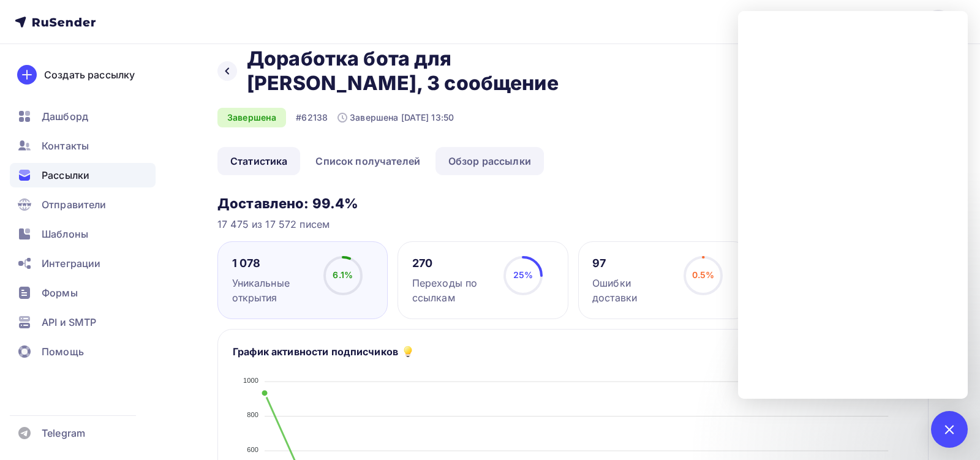 This screenshot has width=980, height=460. I want to click on a: Список получателей, so click(367, 161).